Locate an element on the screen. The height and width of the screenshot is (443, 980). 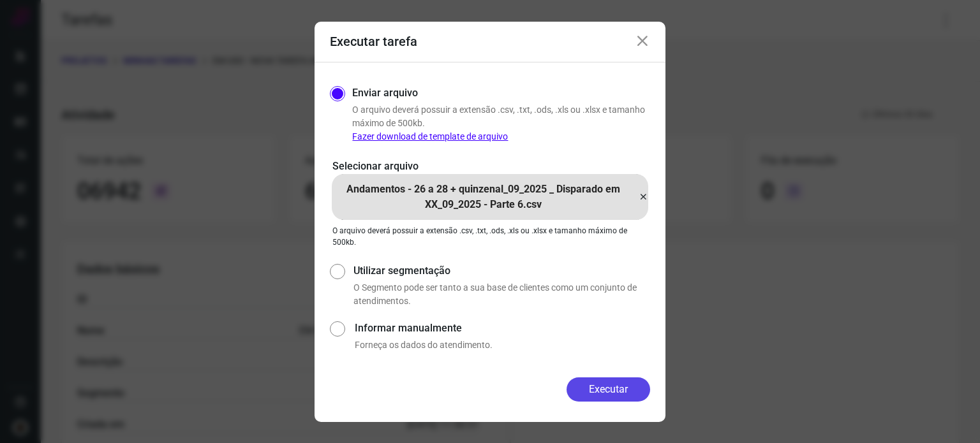
p: Forneça os dados do atendimento. is located at coordinates (502, 345).